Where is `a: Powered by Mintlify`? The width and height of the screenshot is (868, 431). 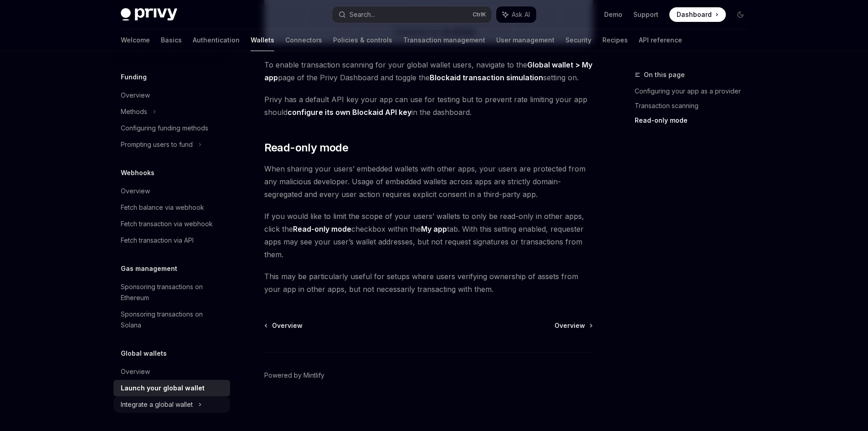
a: Powered by Mintlify is located at coordinates (294, 375).